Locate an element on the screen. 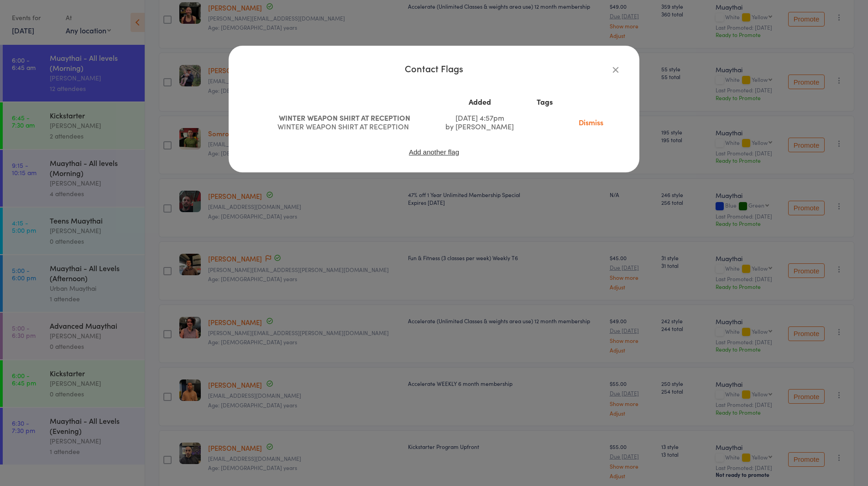  th: Tags is located at coordinates (545, 102).